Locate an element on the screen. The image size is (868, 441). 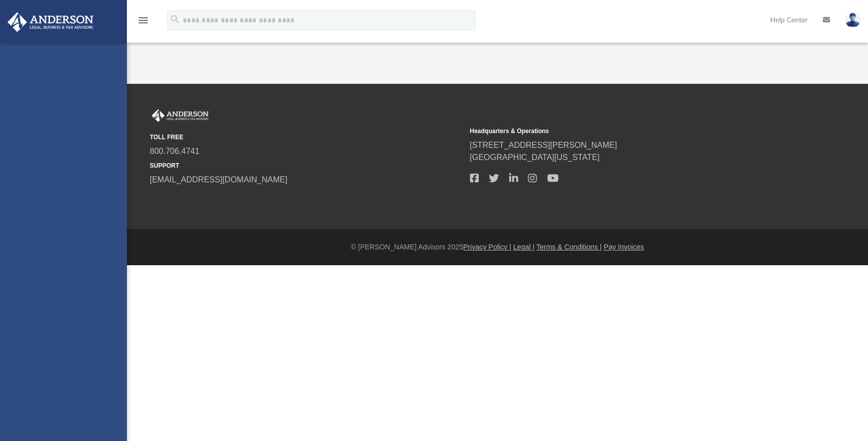
img: User Pic is located at coordinates (853, 20).